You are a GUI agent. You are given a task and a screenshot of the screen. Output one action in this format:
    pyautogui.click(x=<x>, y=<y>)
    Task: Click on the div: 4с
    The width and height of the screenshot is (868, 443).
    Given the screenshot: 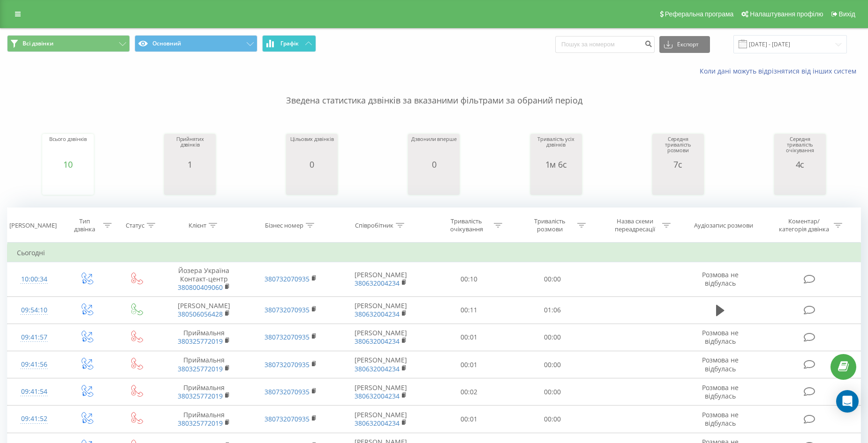 What is the action you would take?
    pyautogui.click(x=800, y=164)
    